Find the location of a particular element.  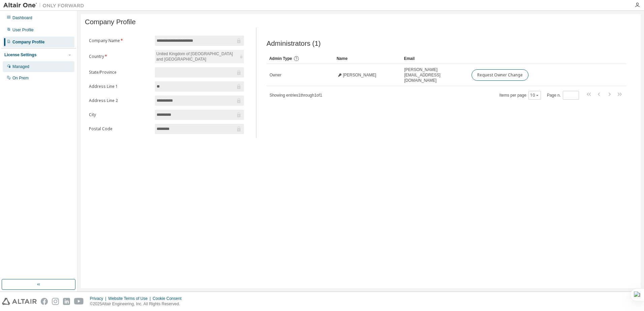

span: Company Profile is located at coordinates (110, 22).